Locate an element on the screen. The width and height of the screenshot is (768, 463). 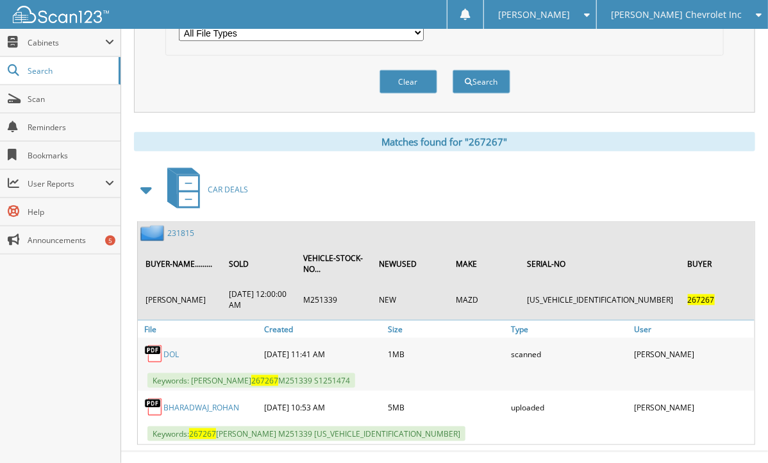
span: Reminders is located at coordinates (71, 127).